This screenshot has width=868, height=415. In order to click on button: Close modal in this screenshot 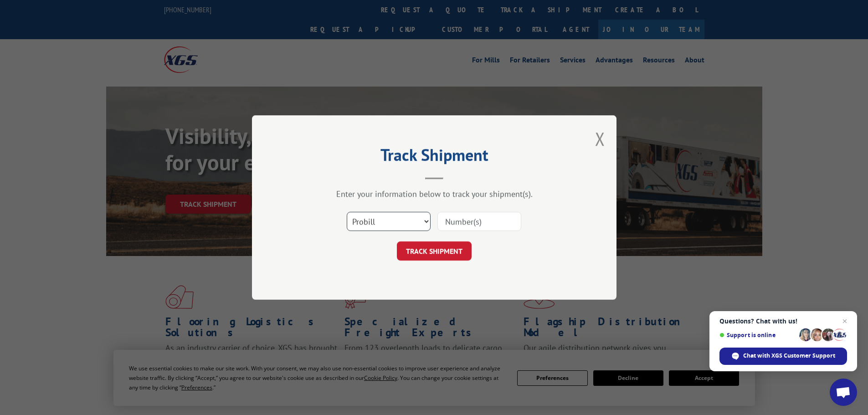, I will do `click(600, 139)`.